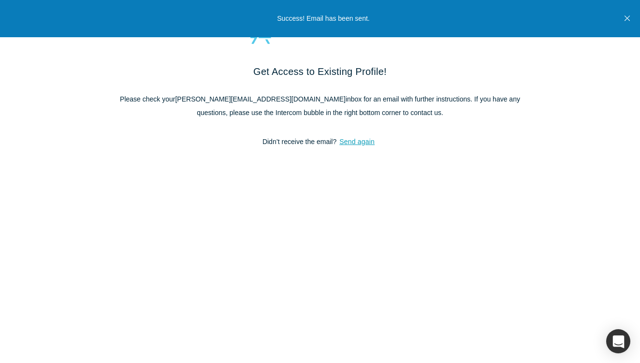 The image size is (640, 363). I want to click on button: Send again, so click(357, 142).